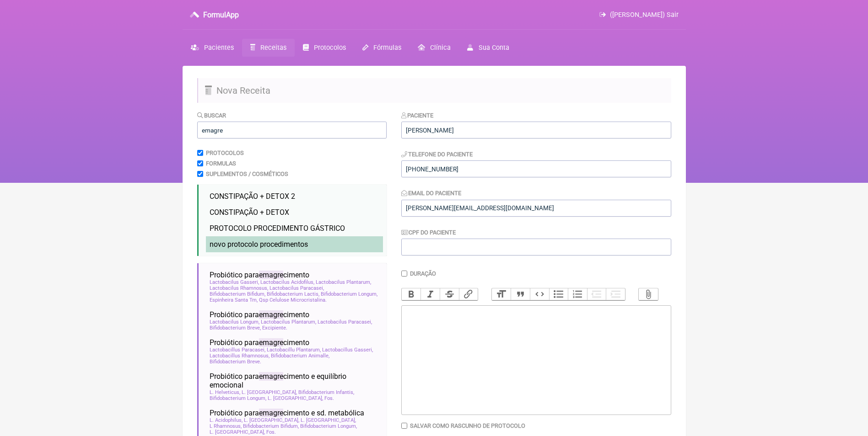 Image resolution: width=868 pixels, height=436 pixels. I want to click on span: Clínica, so click(440, 47).